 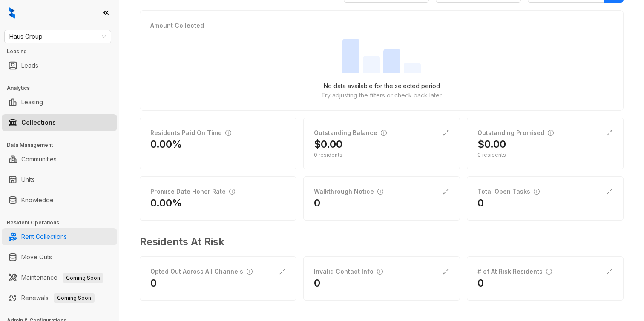 What do you see at coordinates (508, 191) in the screenshot?
I see `div: Total Open Tasks` at bounding box center [508, 191].